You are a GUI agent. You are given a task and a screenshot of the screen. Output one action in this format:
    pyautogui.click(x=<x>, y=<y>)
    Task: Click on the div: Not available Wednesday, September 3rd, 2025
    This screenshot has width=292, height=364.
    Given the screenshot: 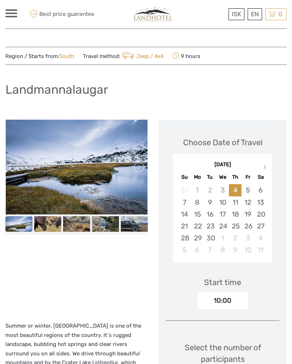 What is the action you would take?
    pyautogui.click(x=222, y=190)
    